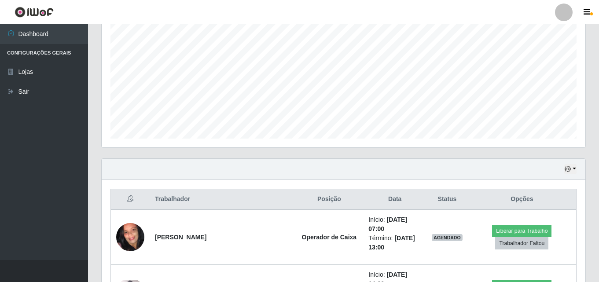  Describe the element at coordinates (447, 238) in the screenshot. I see `span: AGENDADO` at that location.